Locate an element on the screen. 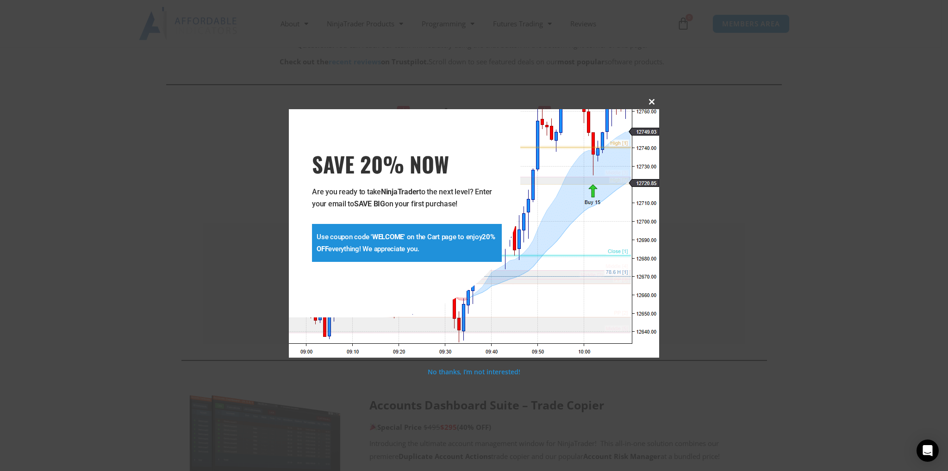 The width and height of the screenshot is (948, 471). strong: SAVE BIG is located at coordinates (370, 204).